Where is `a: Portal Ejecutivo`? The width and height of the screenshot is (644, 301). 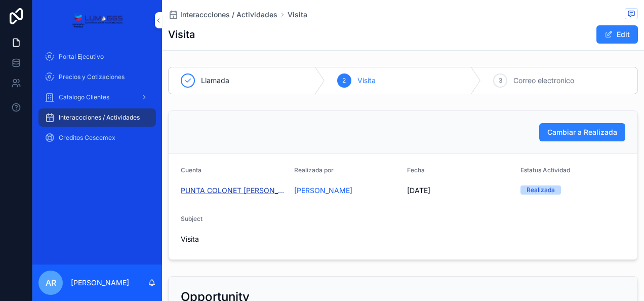 a: Portal Ejecutivo is located at coordinates (97, 57).